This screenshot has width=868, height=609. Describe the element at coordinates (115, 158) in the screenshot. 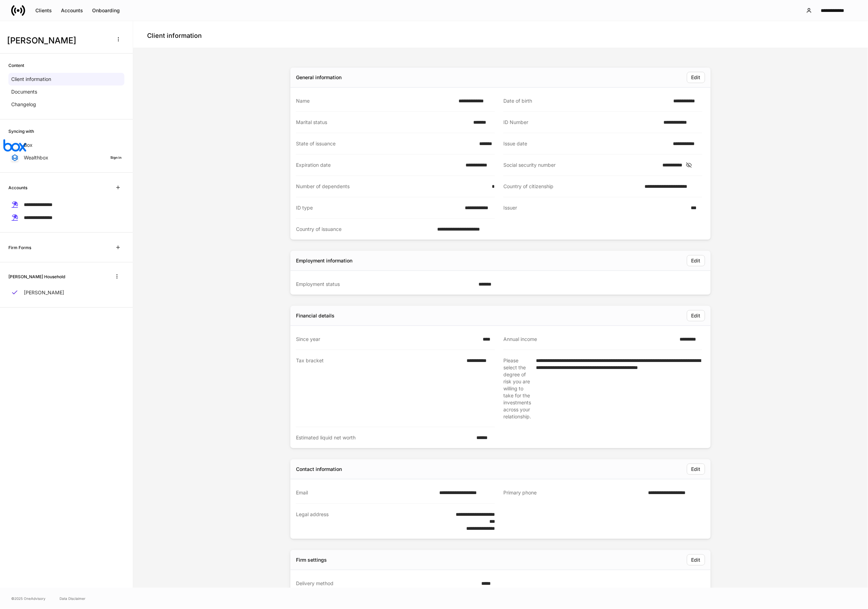

I see `h6: Sign in` at that location.